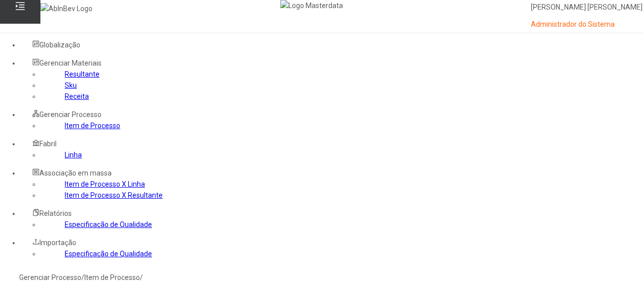  What do you see at coordinates (50, 278) in the screenshot?
I see `a: Gerenciar Processo` at bounding box center [50, 278].